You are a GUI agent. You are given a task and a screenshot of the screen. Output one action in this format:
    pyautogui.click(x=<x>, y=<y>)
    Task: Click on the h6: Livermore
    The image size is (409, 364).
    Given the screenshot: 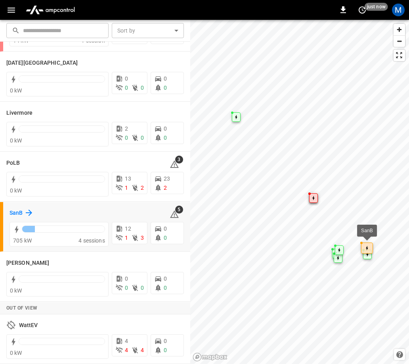 What is the action you would take?
    pyautogui.click(x=19, y=113)
    